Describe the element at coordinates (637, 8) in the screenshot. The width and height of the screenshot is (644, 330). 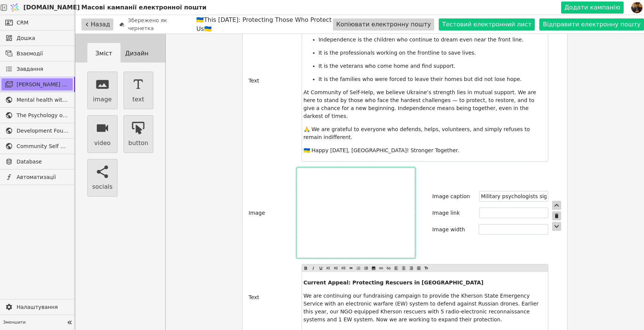
I see `img: 73cef4174f0444e6e86f60503224d004` at that location.